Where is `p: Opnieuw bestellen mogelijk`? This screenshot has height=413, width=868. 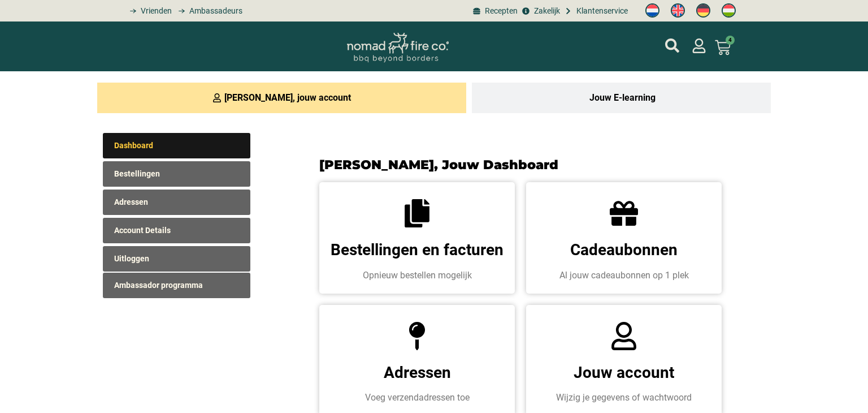
p: Opnieuw bestellen mogelijk is located at coordinates (417, 276).